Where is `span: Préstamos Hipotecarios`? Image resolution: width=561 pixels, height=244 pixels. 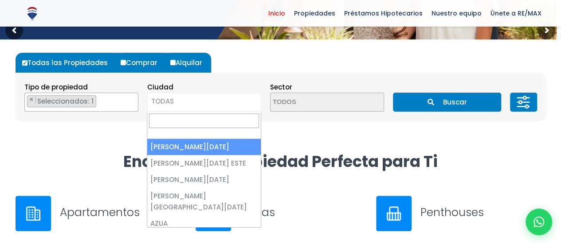 span: Préstamos Hipotecarios is located at coordinates (383, 13).